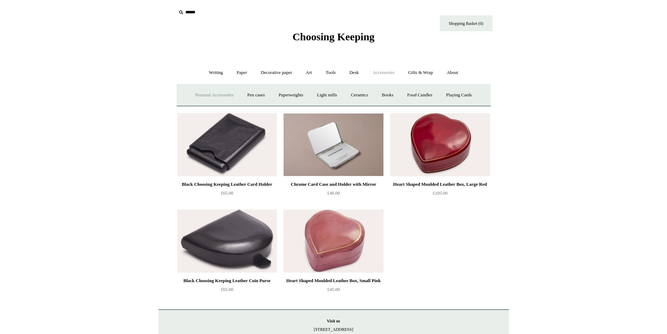 The image size is (667, 334). I want to click on a: Gifts & Wrap, so click(421, 73).